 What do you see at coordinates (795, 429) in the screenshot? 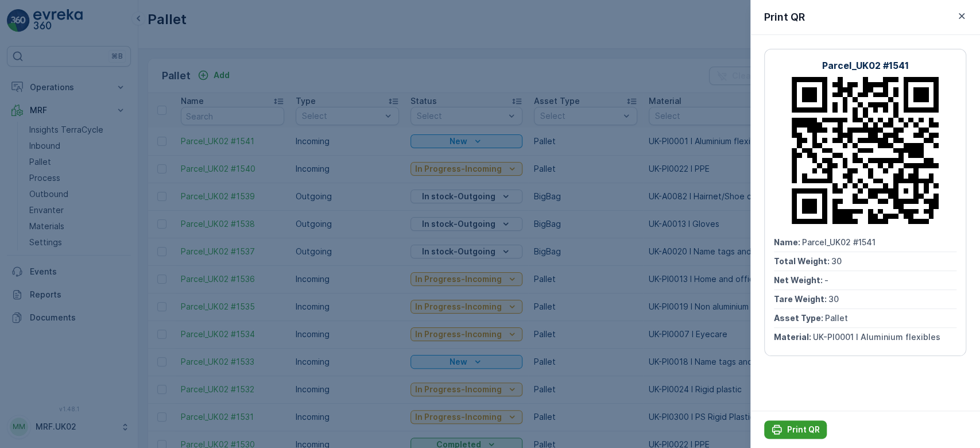
I see `button: Print QR` at bounding box center [795, 429].